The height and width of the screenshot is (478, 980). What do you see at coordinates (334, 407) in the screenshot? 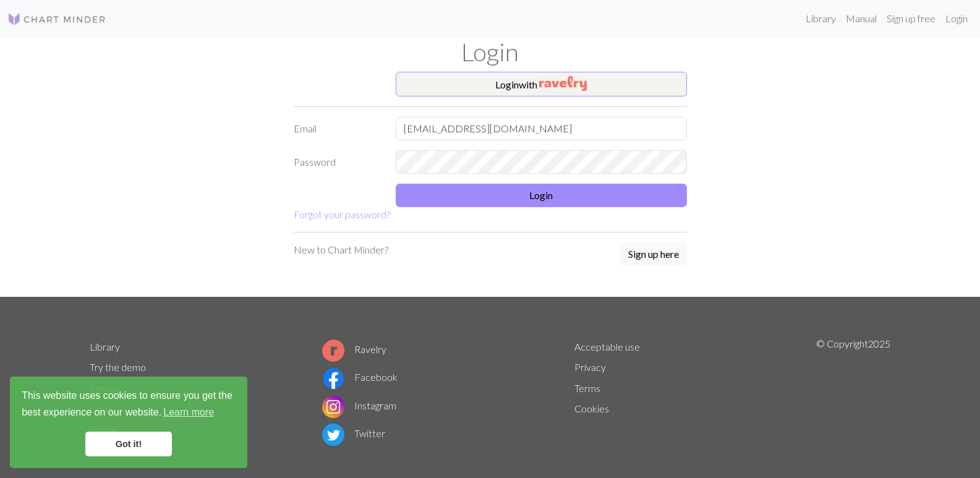
I see `img: Instagram logo` at bounding box center [334, 407].